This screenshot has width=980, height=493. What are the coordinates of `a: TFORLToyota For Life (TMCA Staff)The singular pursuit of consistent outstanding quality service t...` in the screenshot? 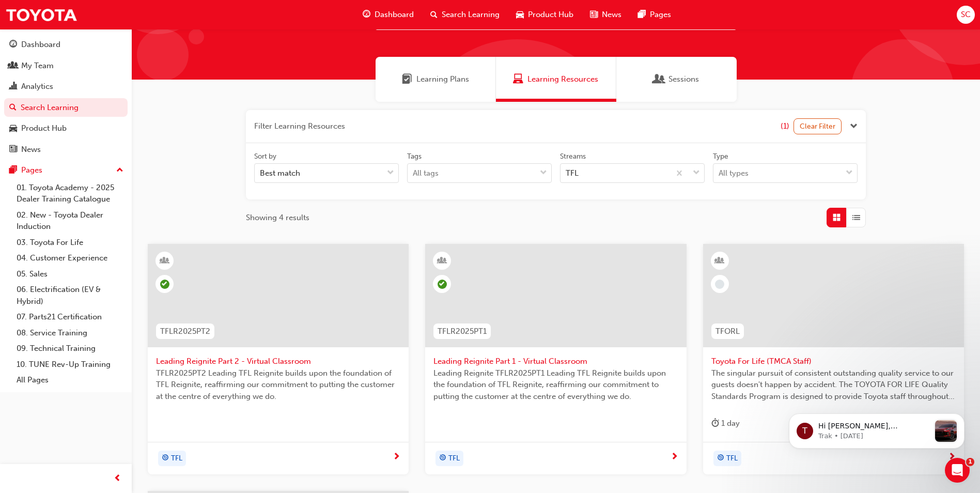 It's located at (833, 359).